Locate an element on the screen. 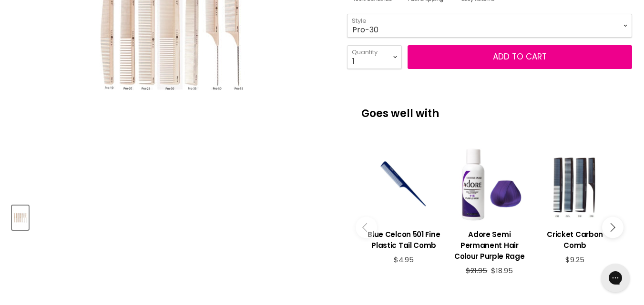  span: $4.95 is located at coordinates (404, 259).